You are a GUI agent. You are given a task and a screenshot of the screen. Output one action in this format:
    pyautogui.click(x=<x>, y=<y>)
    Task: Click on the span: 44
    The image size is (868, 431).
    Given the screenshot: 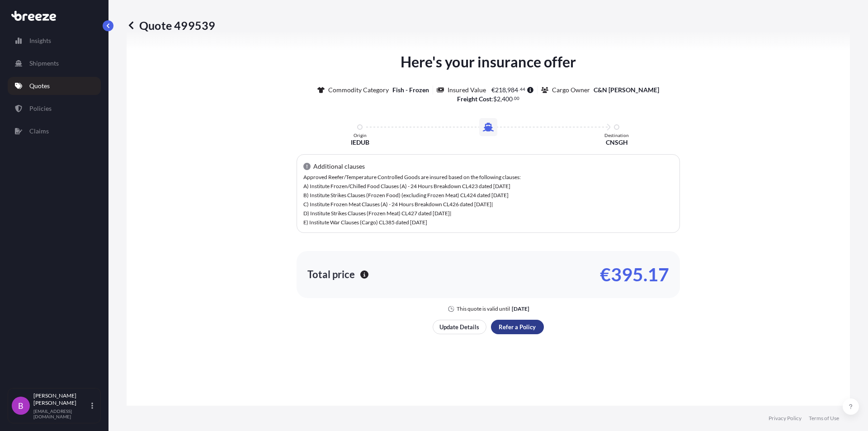 What is the action you would take?
    pyautogui.click(x=523, y=89)
    